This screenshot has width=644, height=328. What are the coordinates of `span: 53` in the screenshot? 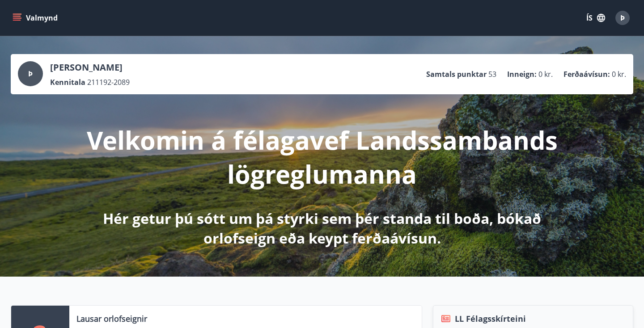 It's located at (492, 74).